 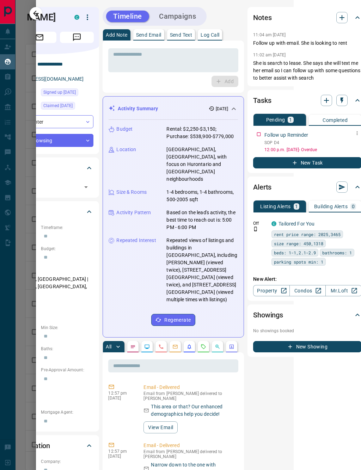 What do you see at coordinates (331, 207) in the screenshot?
I see `p: Building Alerts` at bounding box center [331, 207].